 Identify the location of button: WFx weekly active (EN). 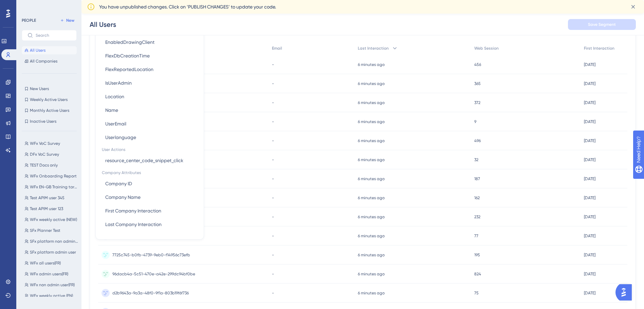
(51, 296).